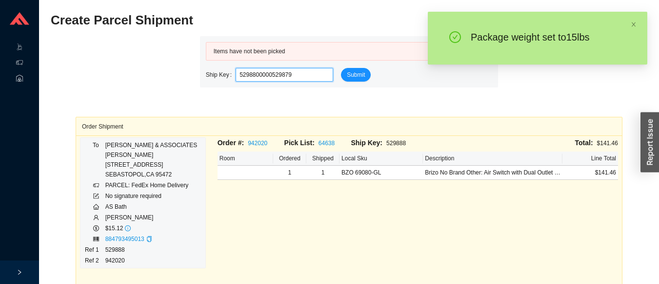 This screenshot has width=659, height=284. I want to click on span: Submit, so click(356, 75).